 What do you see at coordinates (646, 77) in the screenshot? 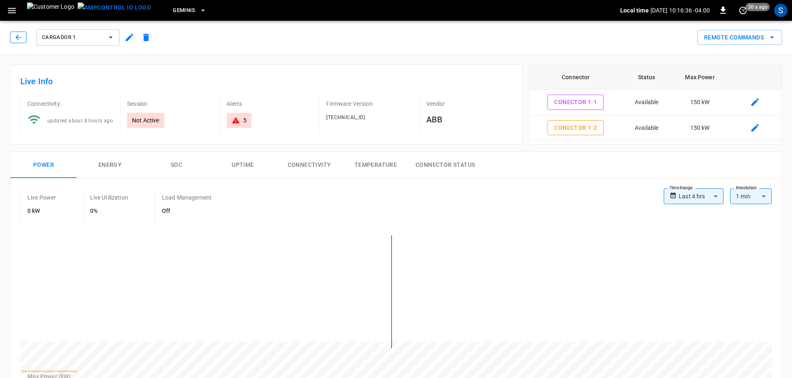
I see `th: Status` at bounding box center [646, 77].